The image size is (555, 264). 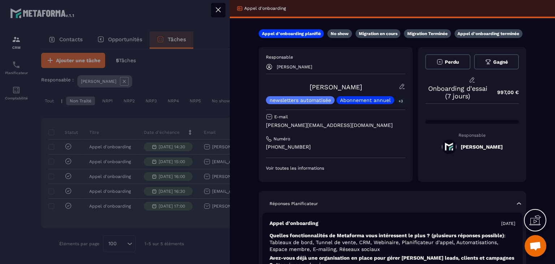 I want to click on span: : Tableaux de bord, Tunnel de vente, CRM, Webinaire, Planificateur d'appel, Automatisations, Espa..., so click(x=387, y=242).